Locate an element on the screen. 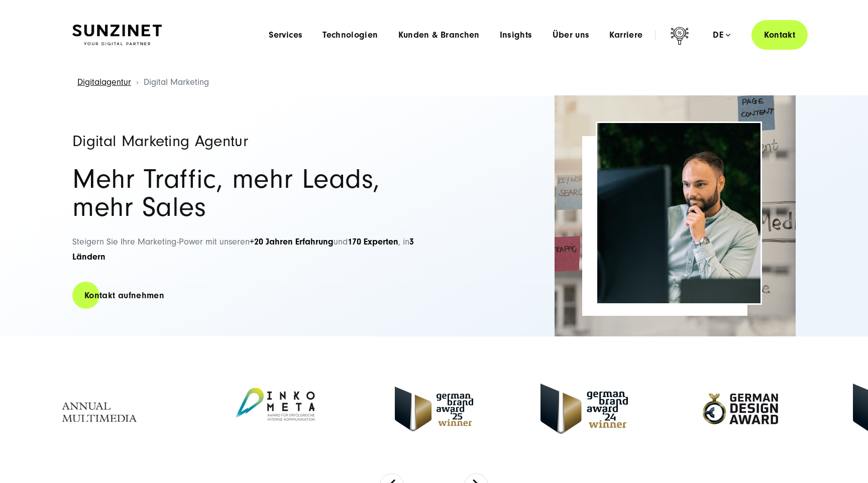 The width and height of the screenshot is (868, 483). a: Kontakt is located at coordinates (780, 35).